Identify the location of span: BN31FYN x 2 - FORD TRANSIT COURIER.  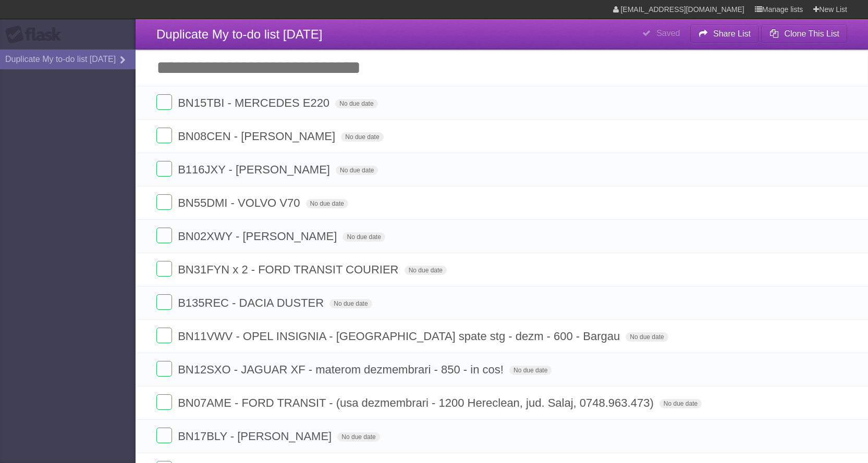
(290, 269).